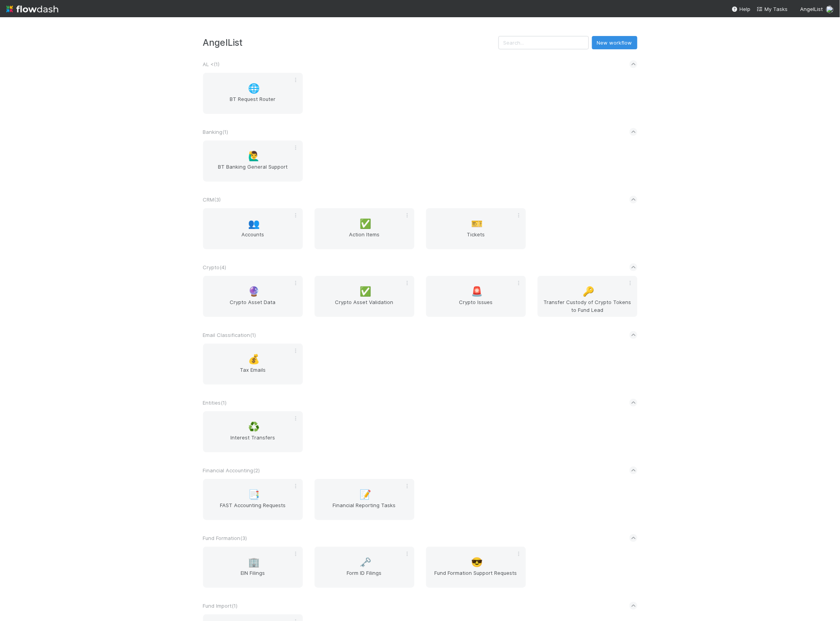 This screenshot has height=621, width=840. I want to click on span: Fund Formation Support Requests, so click(475, 577).